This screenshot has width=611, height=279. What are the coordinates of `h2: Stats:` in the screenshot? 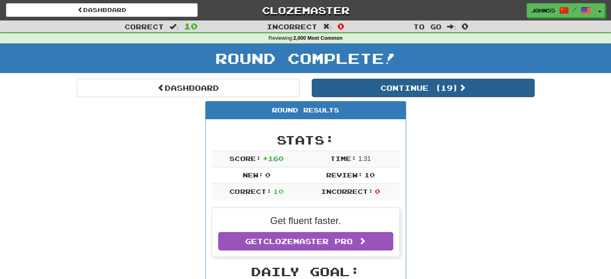 It's located at (306, 140).